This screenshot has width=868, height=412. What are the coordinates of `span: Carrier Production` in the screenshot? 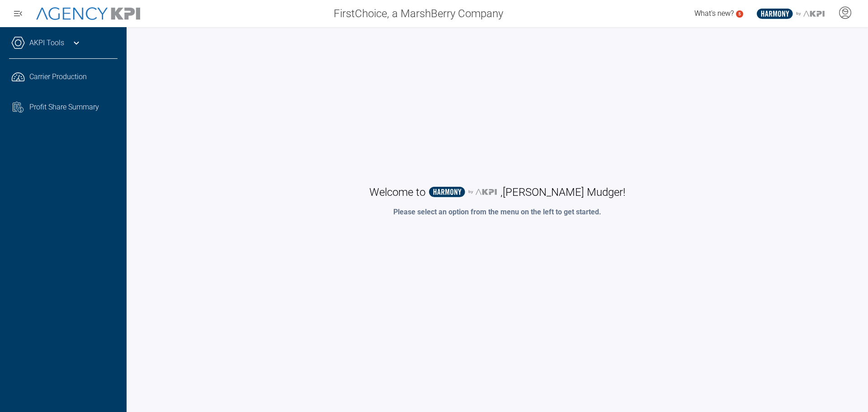 It's located at (58, 77).